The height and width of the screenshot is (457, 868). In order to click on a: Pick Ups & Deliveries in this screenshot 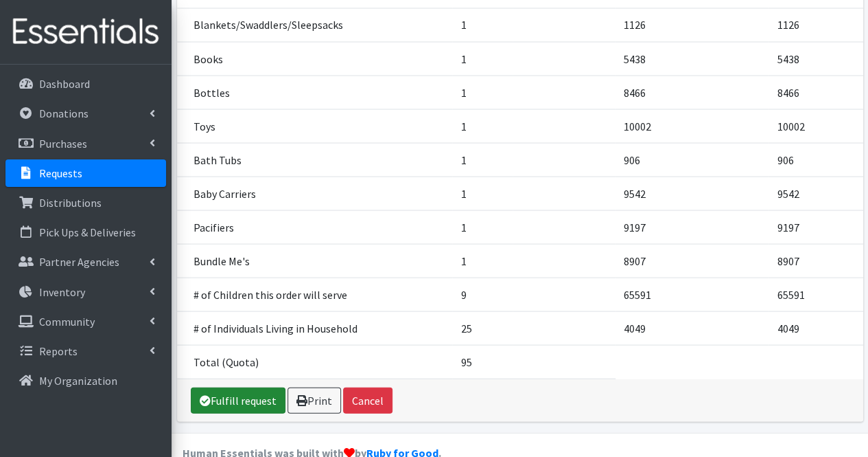, I will do `click(86, 232)`.